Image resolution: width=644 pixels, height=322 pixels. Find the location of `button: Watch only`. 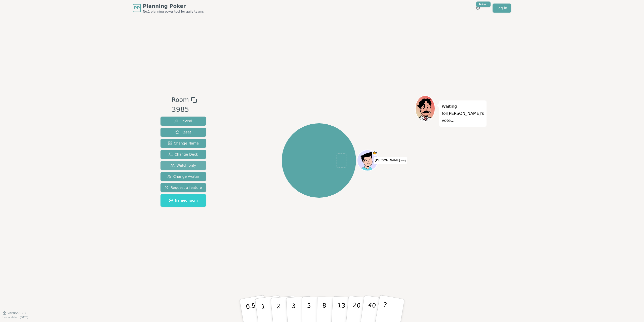

button: Watch only is located at coordinates (183, 165).